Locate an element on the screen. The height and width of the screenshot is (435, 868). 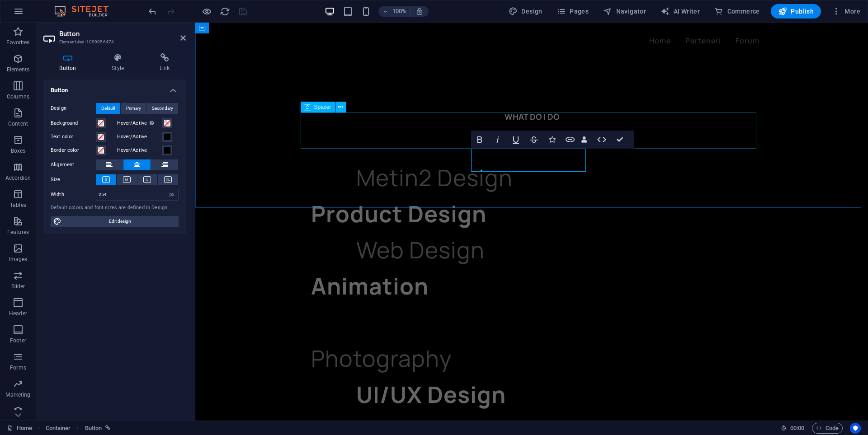
p: Images is located at coordinates (18, 259).